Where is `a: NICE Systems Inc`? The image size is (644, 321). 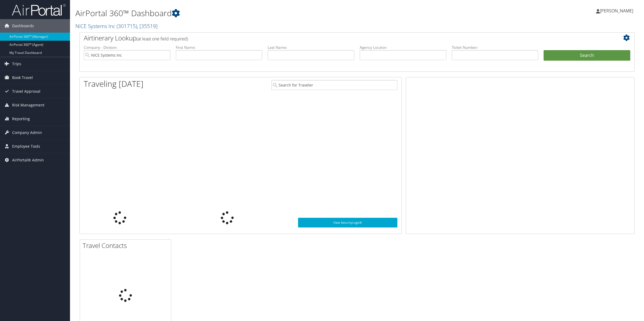
a: NICE Systems Inc is located at coordinates (116, 26).